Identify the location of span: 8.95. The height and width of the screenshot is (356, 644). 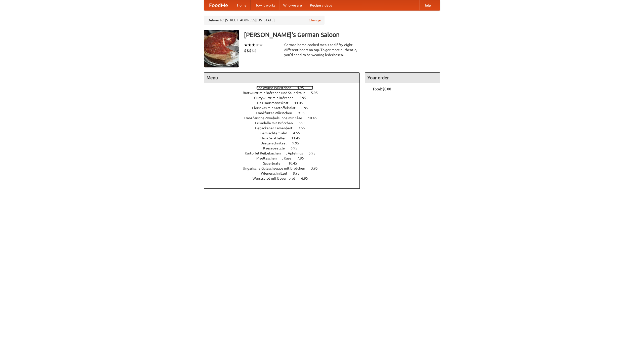
(299, 173).